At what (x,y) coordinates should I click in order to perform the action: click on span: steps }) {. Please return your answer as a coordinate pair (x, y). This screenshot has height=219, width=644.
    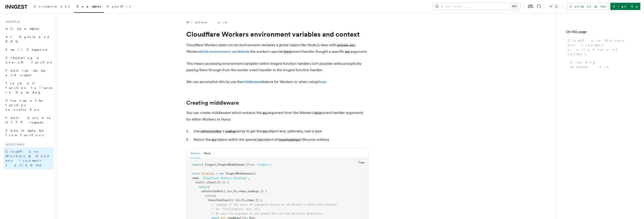
    Looking at the image, I should click on (254, 200).